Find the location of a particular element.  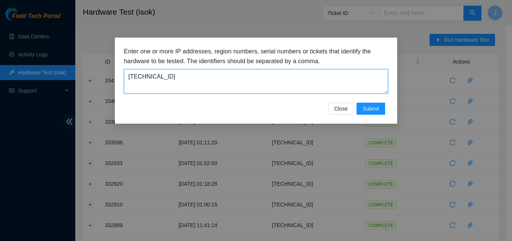

h3: Enter one or more IP addresses, region numbers, serial numbers or tickets that identify the hardw... is located at coordinates (256, 56).